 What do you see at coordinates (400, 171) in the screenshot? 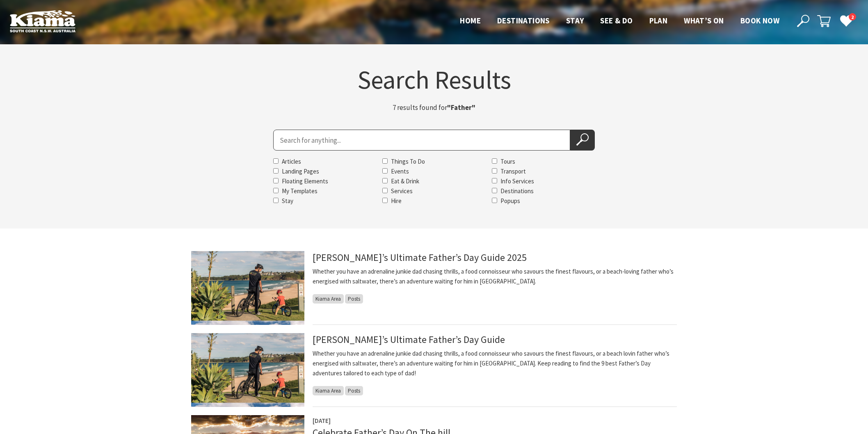
I see `label: Events` at bounding box center [400, 171].